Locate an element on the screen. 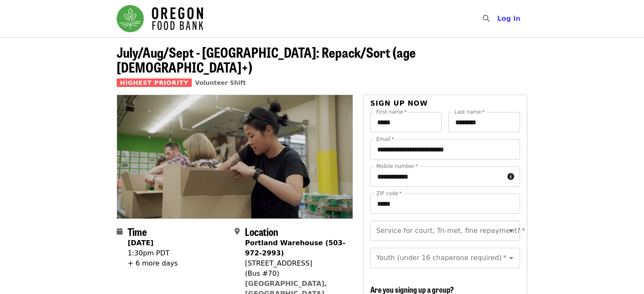  label: Email is located at coordinates (385, 139).